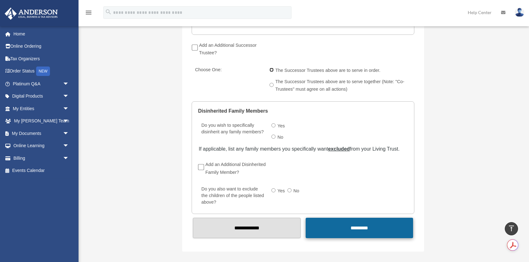 This screenshot has height=262, width=529. Describe the element at coordinates (41, 96) in the screenshot. I see `a: Digital Productsarrow_drop_down` at that location.